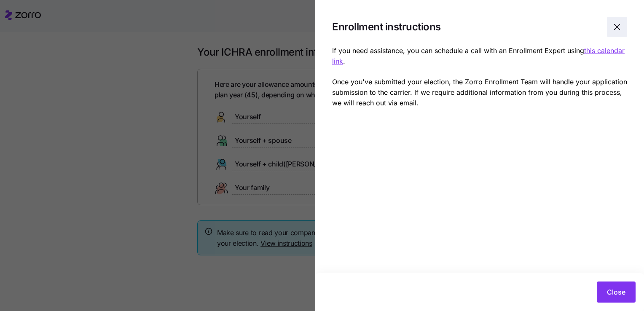 The height and width of the screenshot is (311, 644). What do you see at coordinates (616, 292) in the screenshot?
I see `button: Close` at bounding box center [616, 292].